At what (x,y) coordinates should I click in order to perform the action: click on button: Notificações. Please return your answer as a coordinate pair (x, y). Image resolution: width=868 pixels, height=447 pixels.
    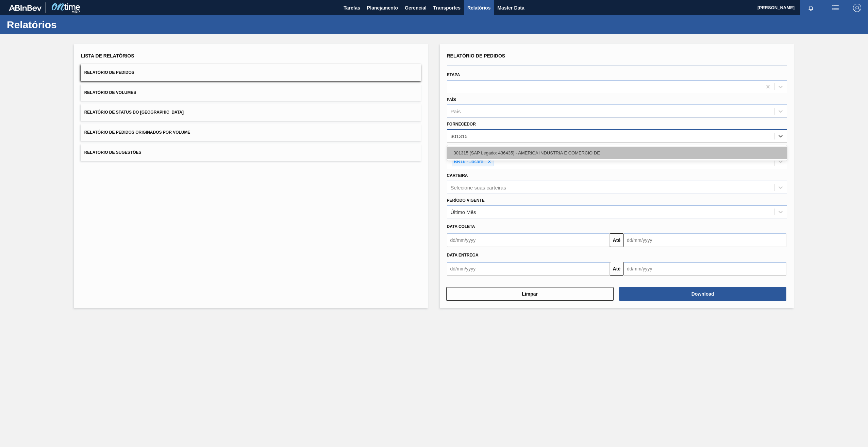
    Looking at the image, I should click on (811, 8).